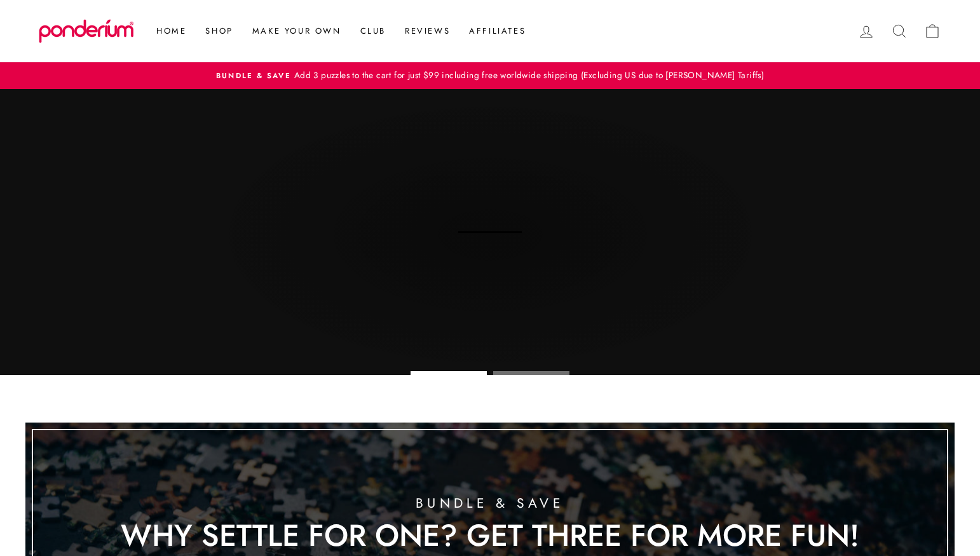 Image resolution: width=980 pixels, height=556 pixels. What do you see at coordinates (87, 31) in the screenshot?
I see `img: Ponderium` at bounding box center [87, 31].